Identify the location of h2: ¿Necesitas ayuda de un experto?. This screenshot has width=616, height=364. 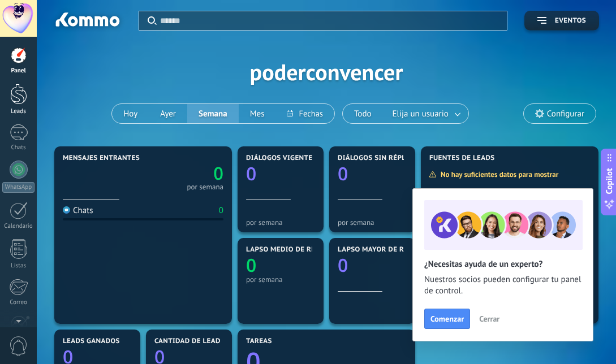
(503, 264).